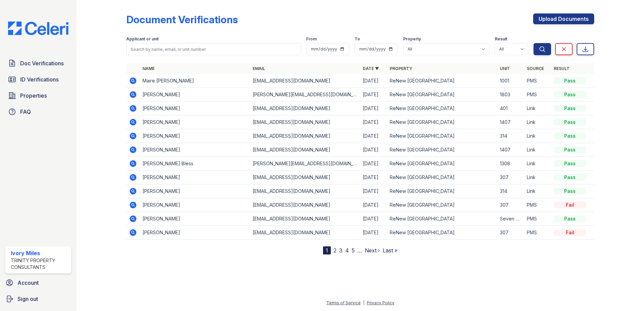 The height and width of the screenshot is (311, 644). What do you see at coordinates (42, 64) in the screenshot?
I see `span: Doc Verifications` at bounding box center [42, 64].